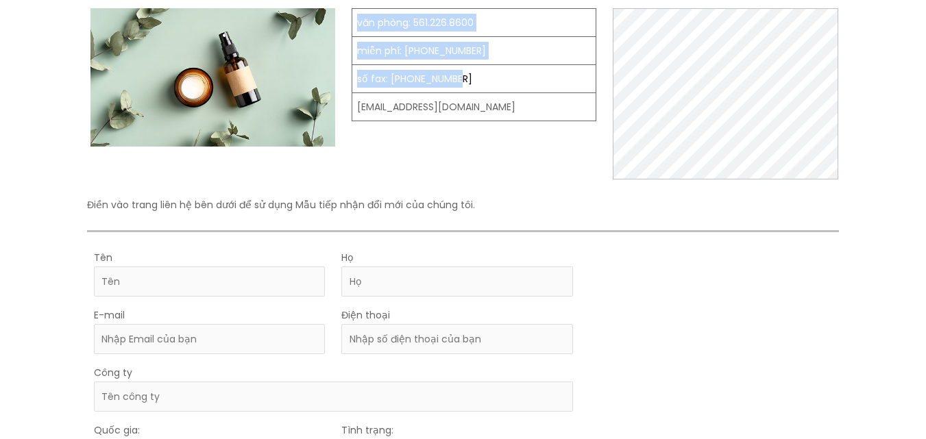 This screenshot has width=926, height=439. Describe the element at coordinates (333, 397) in the screenshot. I see `input: Tên công ty` at that location.